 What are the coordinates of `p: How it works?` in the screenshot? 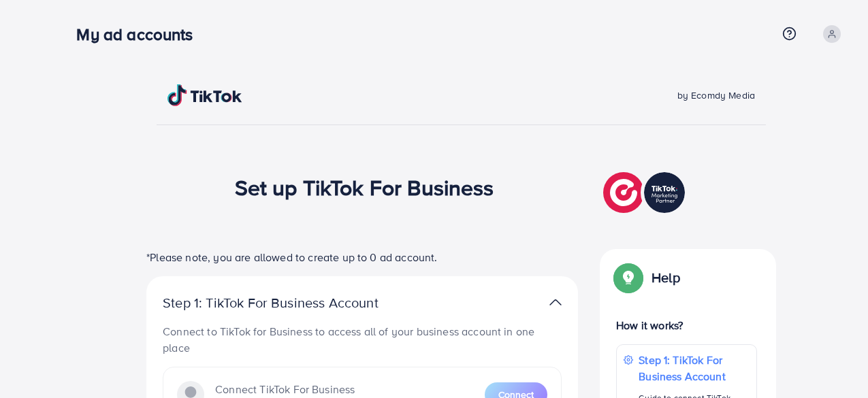 It's located at (686, 325).